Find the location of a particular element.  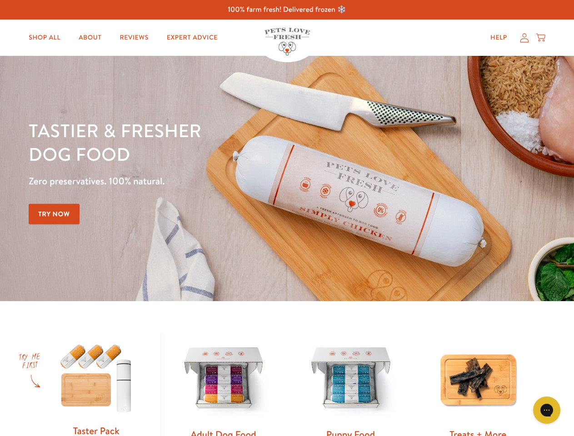

a: Help is located at coordinates (498, 38).